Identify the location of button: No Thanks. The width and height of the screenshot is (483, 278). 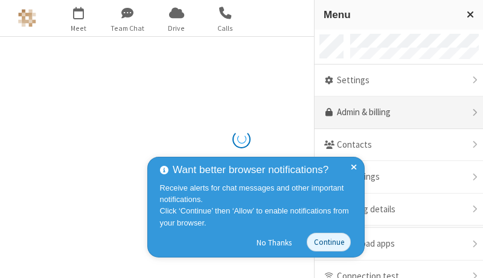
(274, 243).